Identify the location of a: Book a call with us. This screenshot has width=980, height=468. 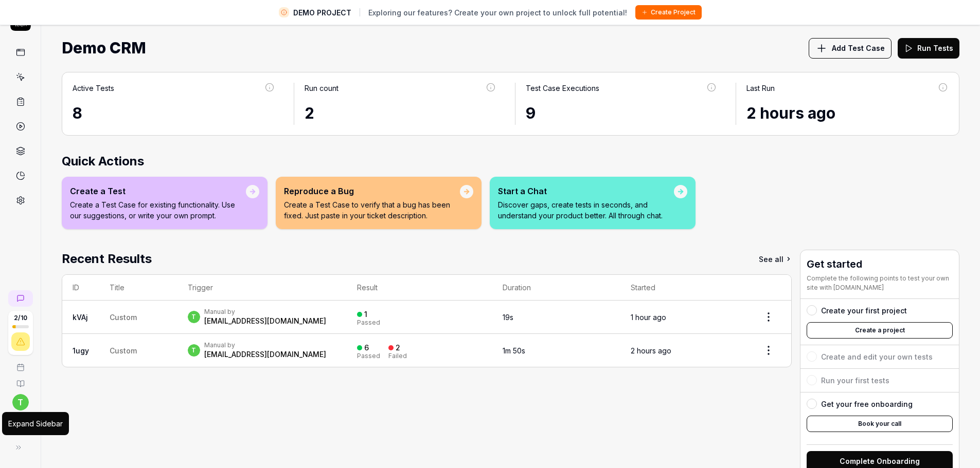
(20, 364).